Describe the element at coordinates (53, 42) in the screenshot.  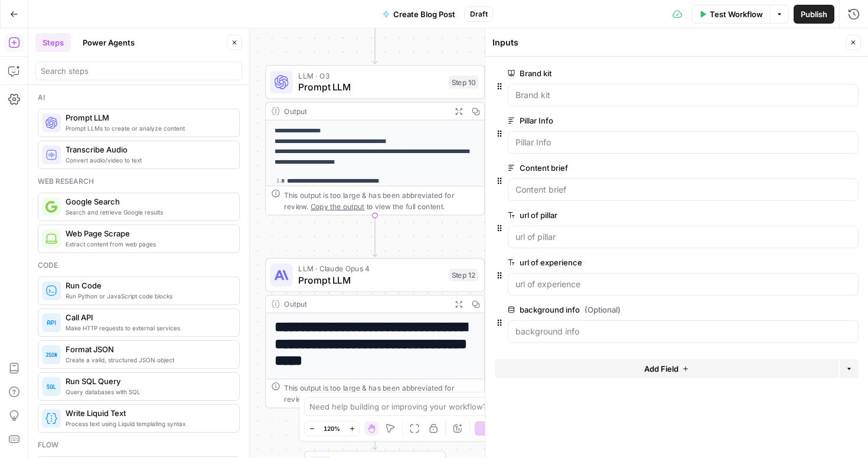
I see `button: Steps` at that location.